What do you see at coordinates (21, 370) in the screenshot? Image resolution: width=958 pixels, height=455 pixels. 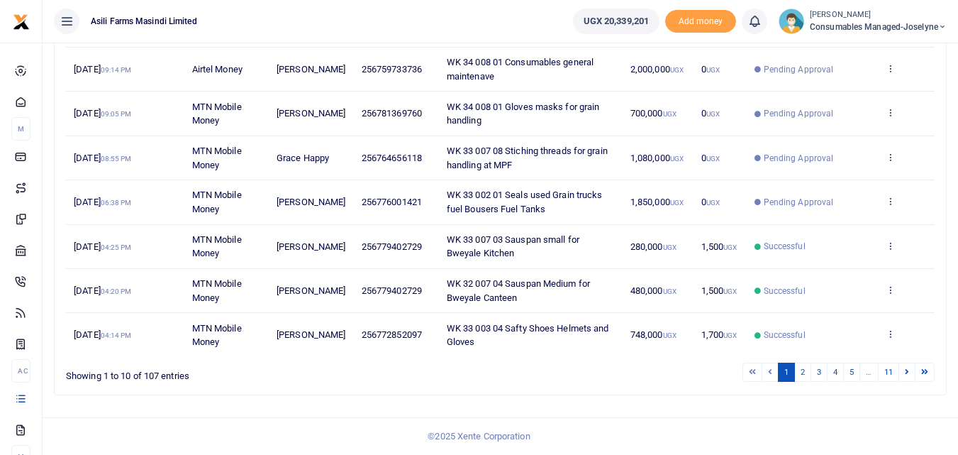 I see `li: Ac` at bounding box center [21, 370].